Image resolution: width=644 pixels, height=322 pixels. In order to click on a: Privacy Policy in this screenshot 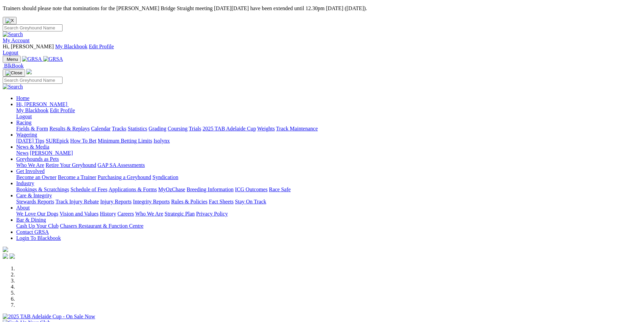, I will do `click(212, 214)`.